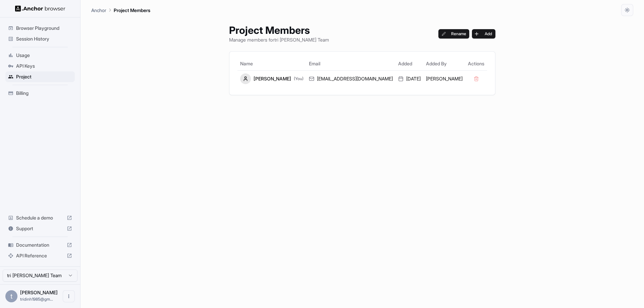 This screenshot has height=308, width=644. What do you see at coordinates (39, 292) in the screenshot?
I see `span: tri dinh` at bounding box center [39, 292].